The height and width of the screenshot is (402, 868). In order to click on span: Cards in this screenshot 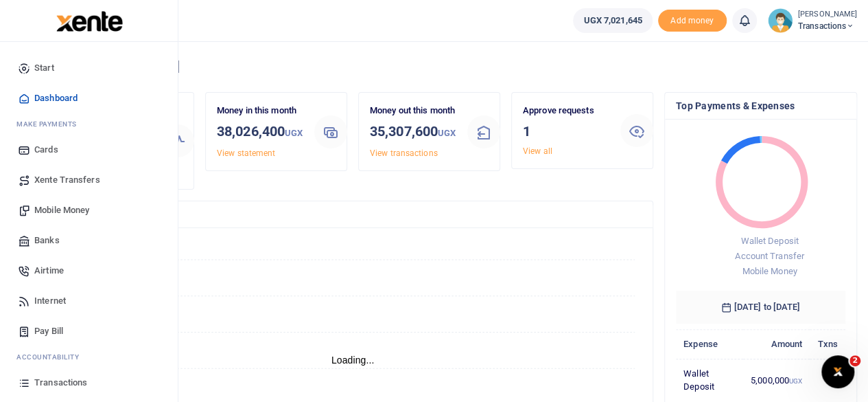, I will do `click(46, 149)`.